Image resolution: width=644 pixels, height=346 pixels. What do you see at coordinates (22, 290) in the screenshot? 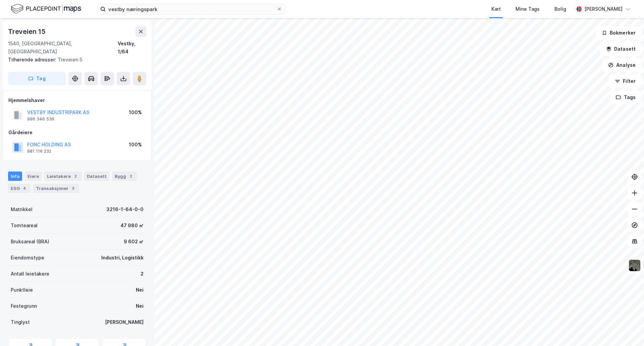
I see `div: Punktleie` at bounding box center [22, 290].